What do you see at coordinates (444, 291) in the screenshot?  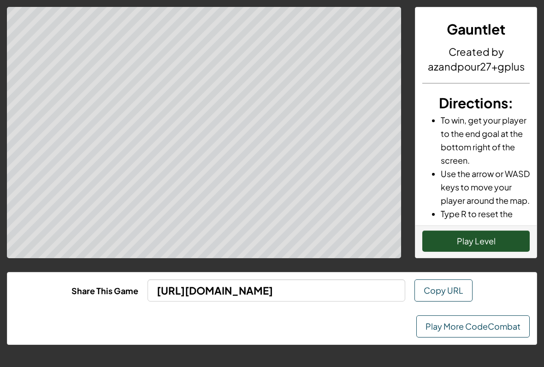 I see `button: Copy URL` at bounding box center [444, 291].